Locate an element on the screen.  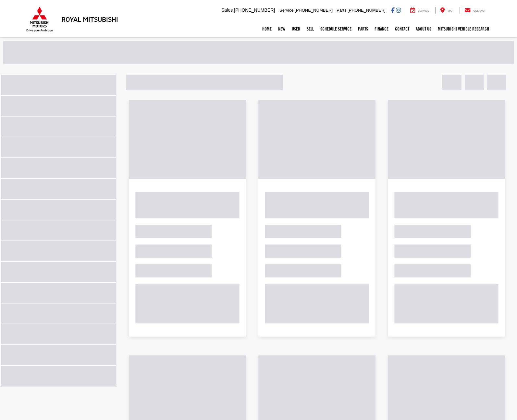
a: Home is located at coordinates (267, 29).